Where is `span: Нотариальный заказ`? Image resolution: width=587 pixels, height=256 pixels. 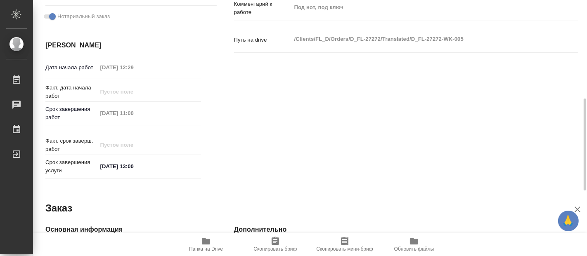
span: Нотариальный заказ is located at coordinates (83, 17).